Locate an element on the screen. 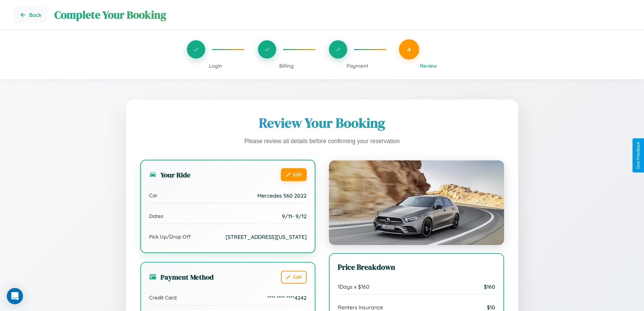  span: Login is located at coordinates (215, 65).